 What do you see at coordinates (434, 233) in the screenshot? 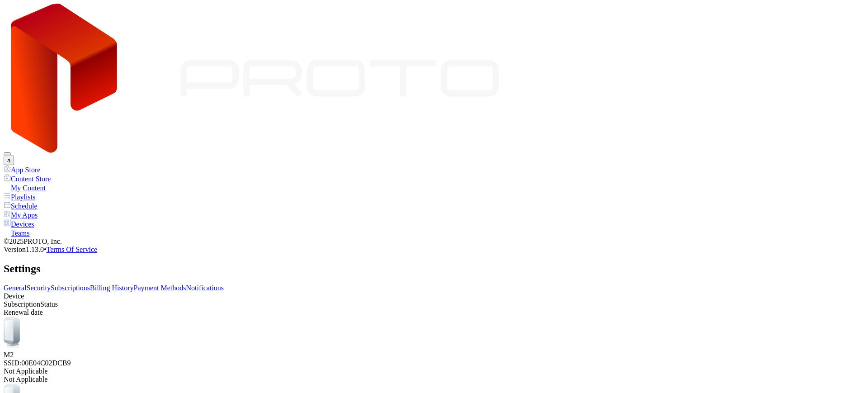
I see `div: Teams` at bounding box center [434, 233].